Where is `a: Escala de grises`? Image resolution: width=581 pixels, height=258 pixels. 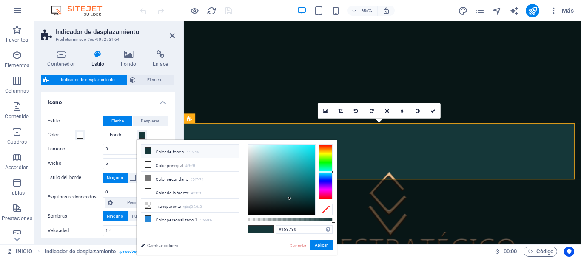
a: Escala de grises is located at coordinates (418, 111).